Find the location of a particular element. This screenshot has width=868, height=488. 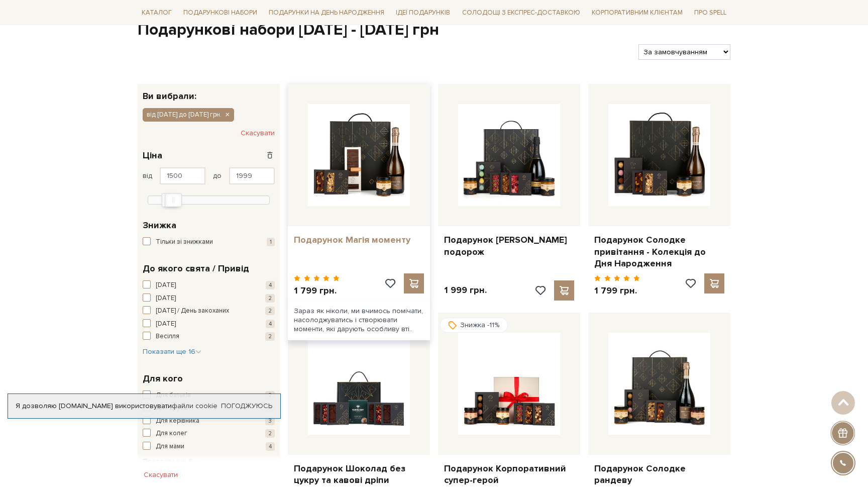

button: Для колег 2 is located at coordinates (209, 433).